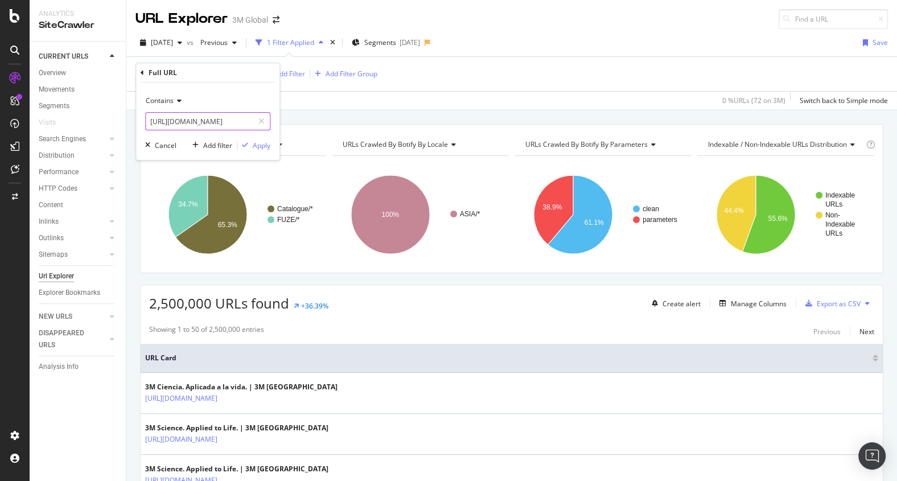 Image resolution: width=897 pixels, height=481 pixels. What do you see at coordinates (163, 72) in the screenshot?
I see `div: Full URL` at bounding box center [163, 72].